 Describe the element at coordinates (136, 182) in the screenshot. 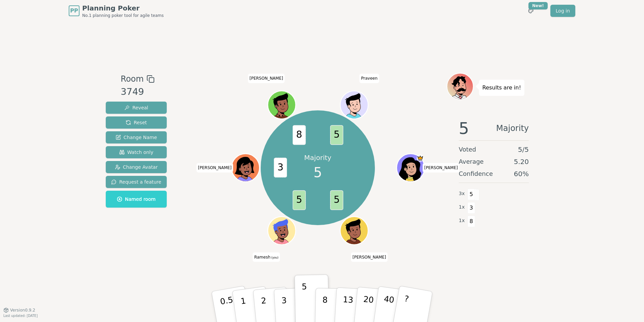

I see `span: Request a feature` at that location.